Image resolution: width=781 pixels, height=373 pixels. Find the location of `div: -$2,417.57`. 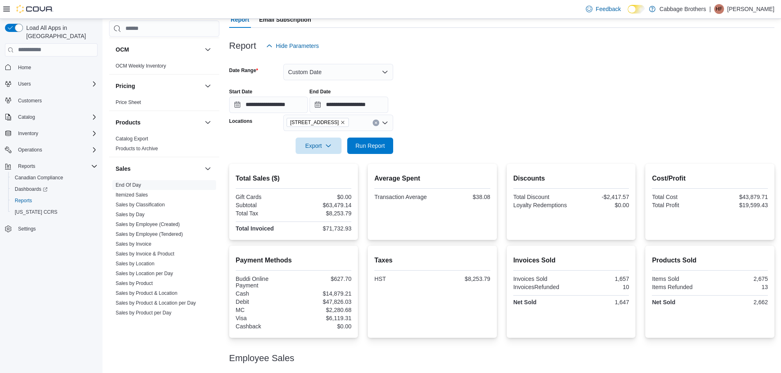

div: -$2,417.57 is located at coordinates (600, 197).